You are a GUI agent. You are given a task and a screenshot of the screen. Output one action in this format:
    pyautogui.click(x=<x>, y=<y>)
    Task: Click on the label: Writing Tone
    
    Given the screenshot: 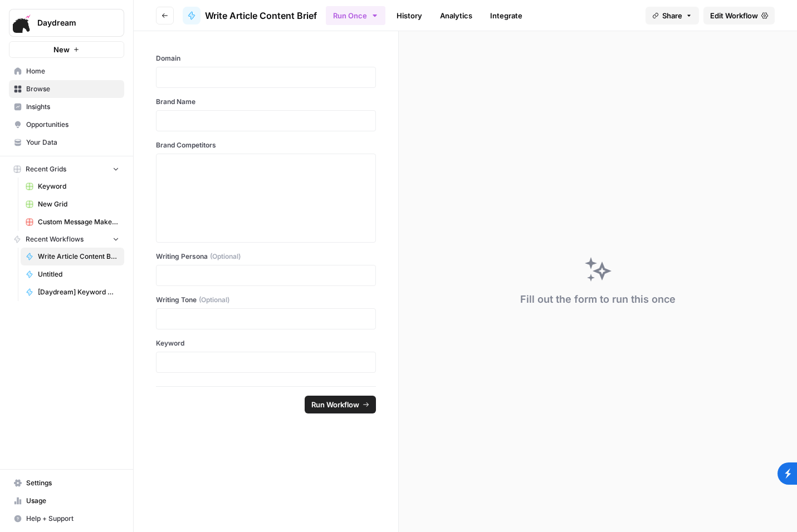 What is the action you would take?
    pyautogui.click(x=266, y=300)
    